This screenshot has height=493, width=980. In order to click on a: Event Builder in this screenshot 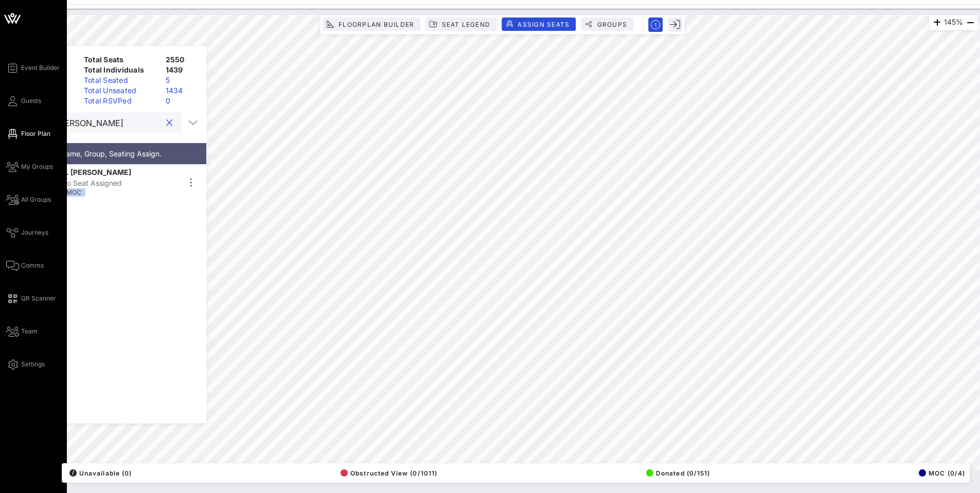, I will do `click(33, 68)`.